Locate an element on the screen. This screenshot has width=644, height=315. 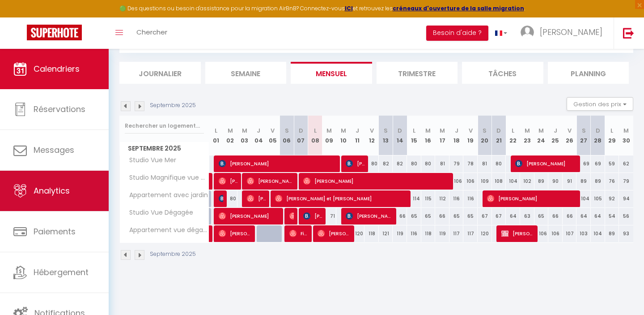
th: 30 is located at coordinates (626, 135).